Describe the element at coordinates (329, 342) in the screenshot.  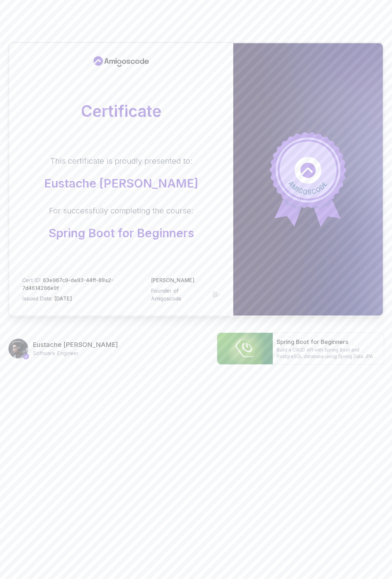
I see `h2: Spring Boot for Beginners` at that location.